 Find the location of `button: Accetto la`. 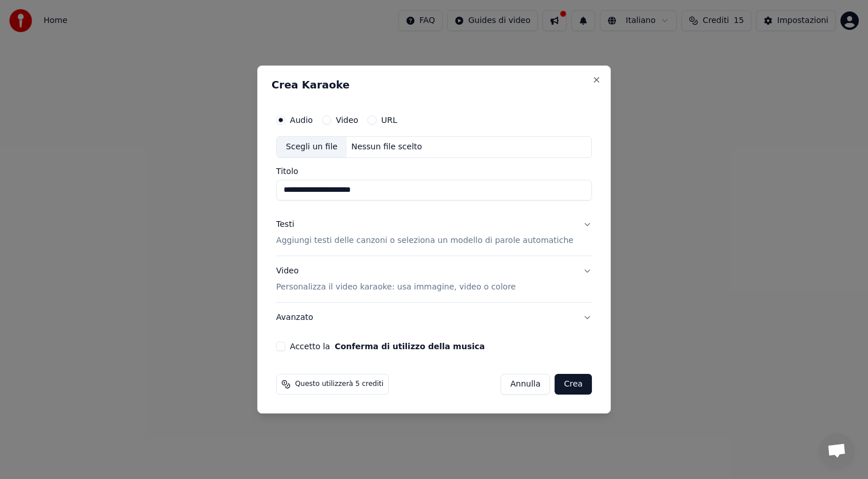

button: Accetto la is located at coordinates (410, 346).